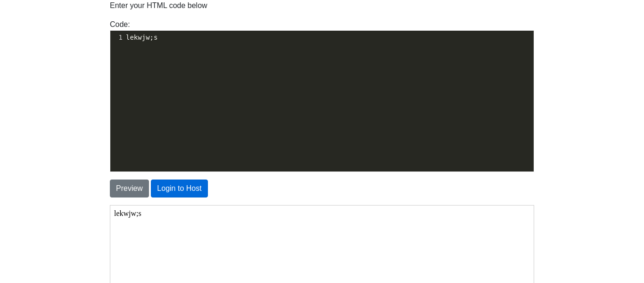 This screenshot has height=283, width=644. Describe the element at coordinates (179, 188) in the screenshot. I see `button: Login to Host` at that location.